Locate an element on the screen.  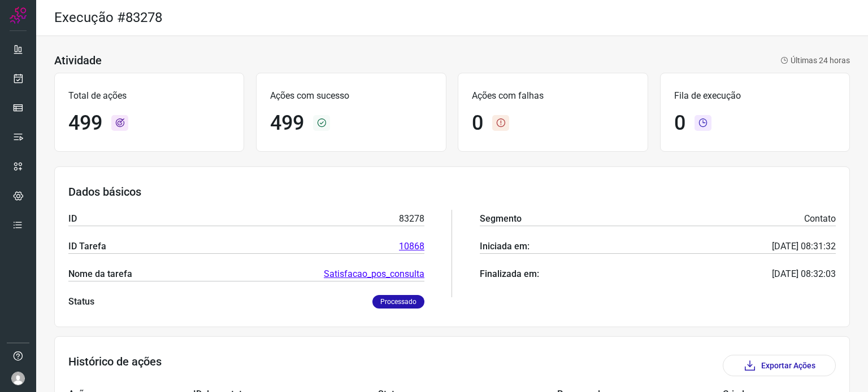
h3: Histórico de ações is located at coordinates (115, 366).